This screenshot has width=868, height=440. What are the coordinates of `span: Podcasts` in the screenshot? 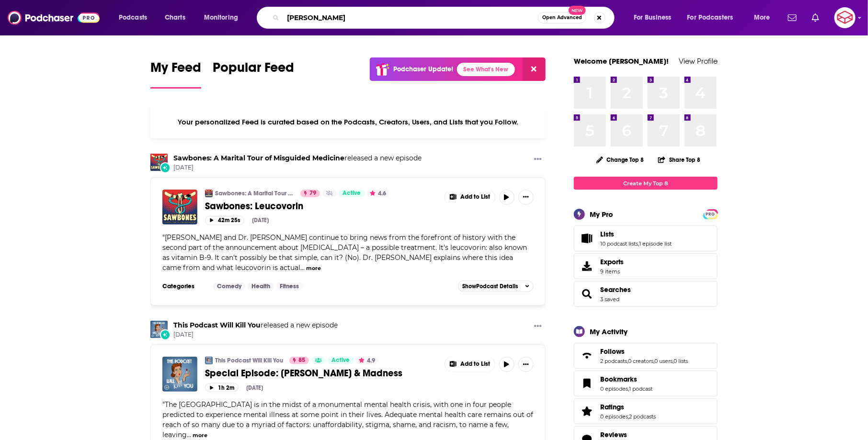 It's located at (133, 18).